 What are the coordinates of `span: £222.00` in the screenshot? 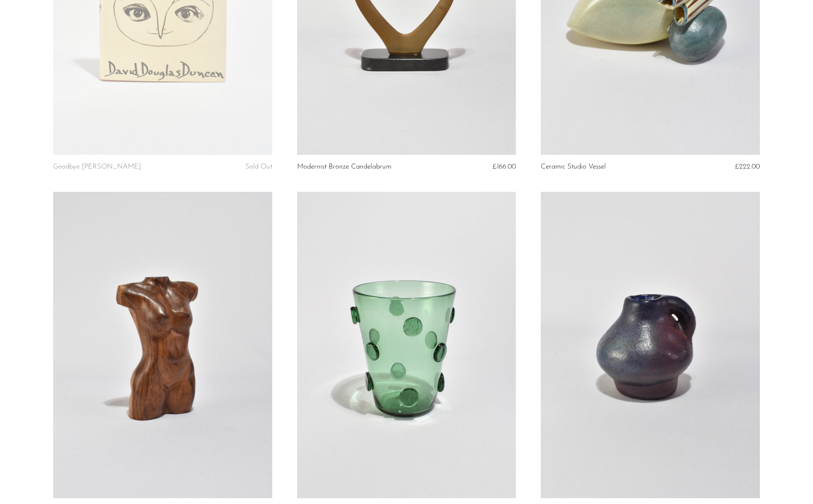 It's located at (747, 166).